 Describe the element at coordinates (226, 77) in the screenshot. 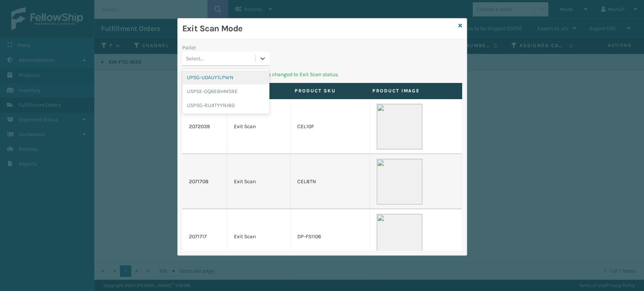

I see `div: UPSG-U0AUY1LPWN` at that location.